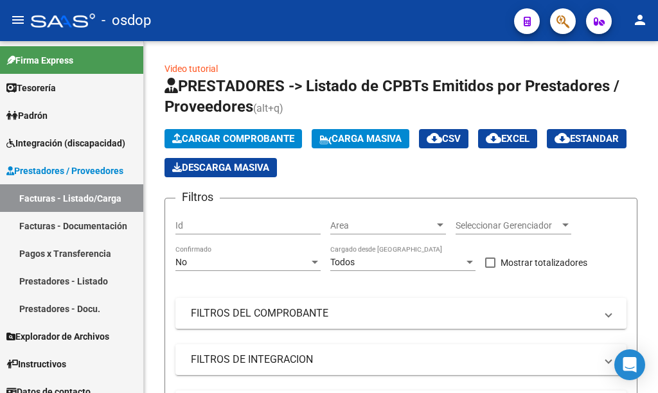 This screenshot has height=393, width=658. Describe the element at coordinates (58, 337) in the screenshot. I see `span: Explorador de Archivos` at that location.